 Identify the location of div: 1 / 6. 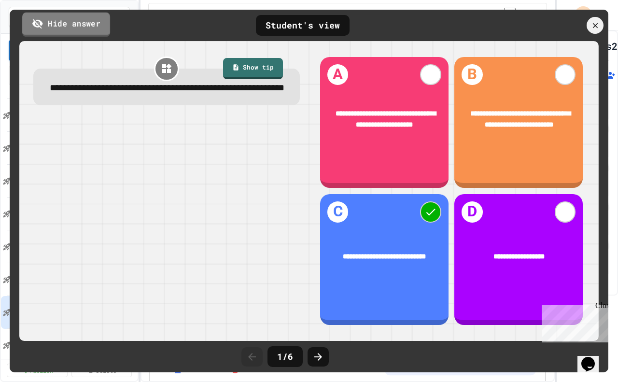
(285, 356).